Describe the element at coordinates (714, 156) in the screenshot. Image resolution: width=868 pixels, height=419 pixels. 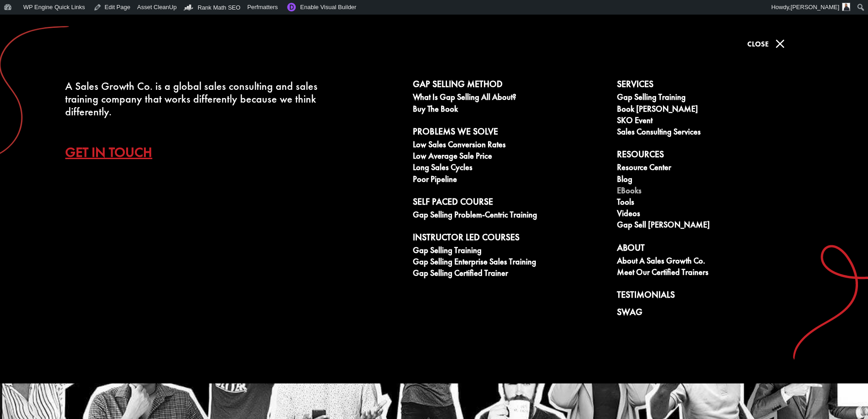
I see `a: Resources` at that location.